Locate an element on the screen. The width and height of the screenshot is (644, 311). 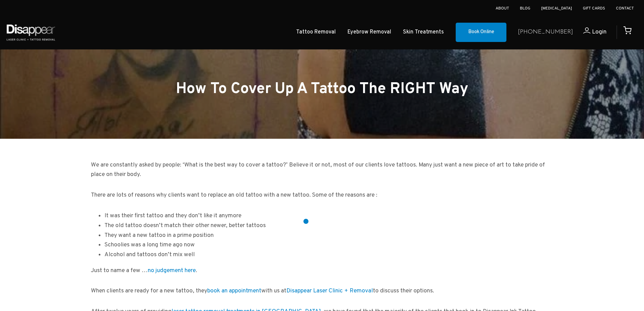
p: When clients are ready for a new tattoo, they with us at to discuss their options. is located at coordinates (322, 291).